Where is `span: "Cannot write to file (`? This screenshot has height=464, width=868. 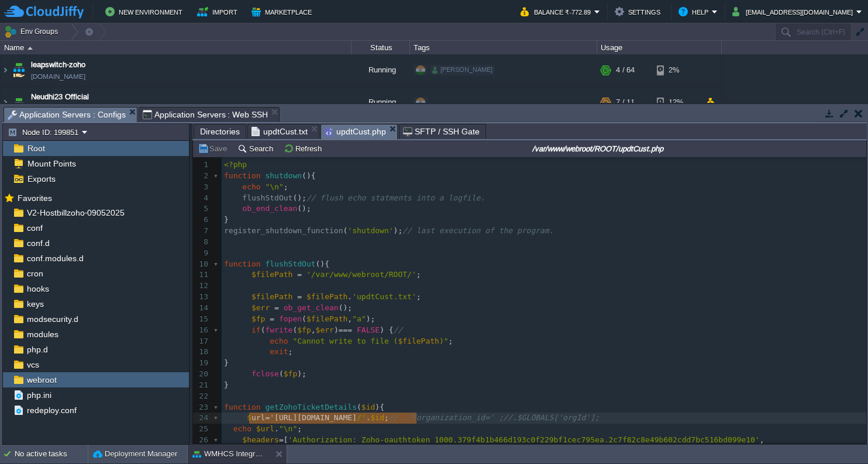 span: "Cannot write to file ( is located at coordinates (345, 341).